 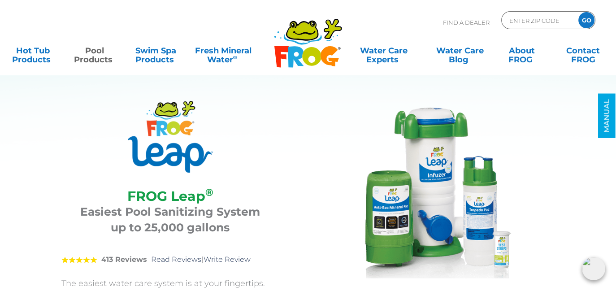 What do you see at coordinates (176, 259) in the screenshot?
I see `a: Read Reviews` at bounding box center [176, 259].